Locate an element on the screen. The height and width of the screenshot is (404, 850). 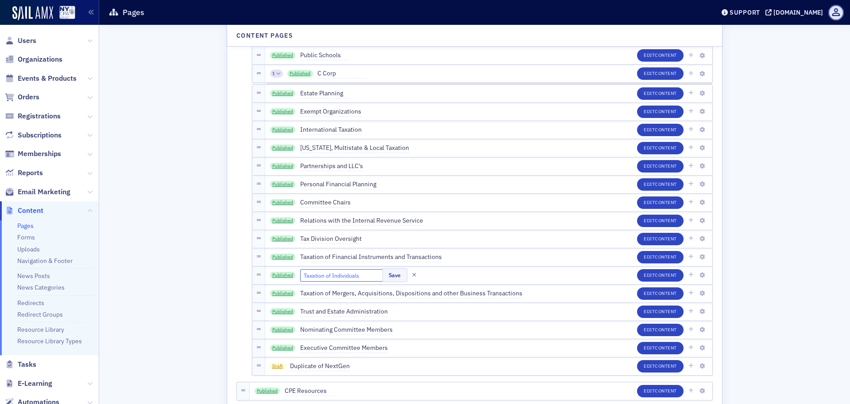
span: C Corp is located at coordinates (342, 74).